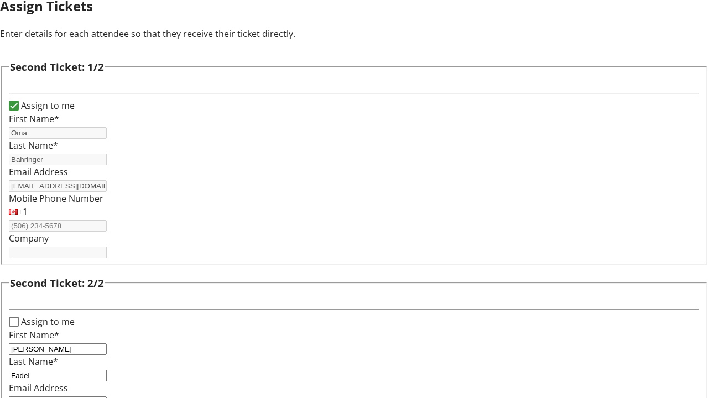 This screenshot has height=398, width=708. I want to click on h3: Second Ticket: 2/2, so click(57, 283).